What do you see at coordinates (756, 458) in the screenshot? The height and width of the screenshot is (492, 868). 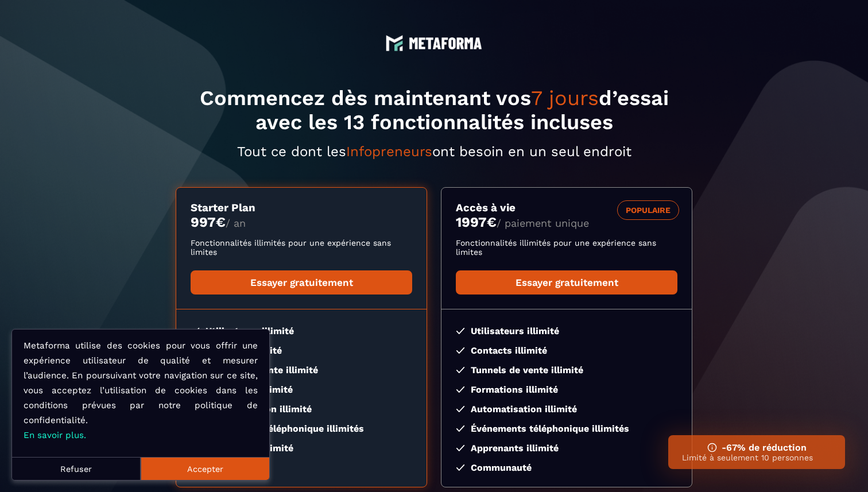 I see `p: Limité à seulement 10 personnes` at bounding box center [756, 458].